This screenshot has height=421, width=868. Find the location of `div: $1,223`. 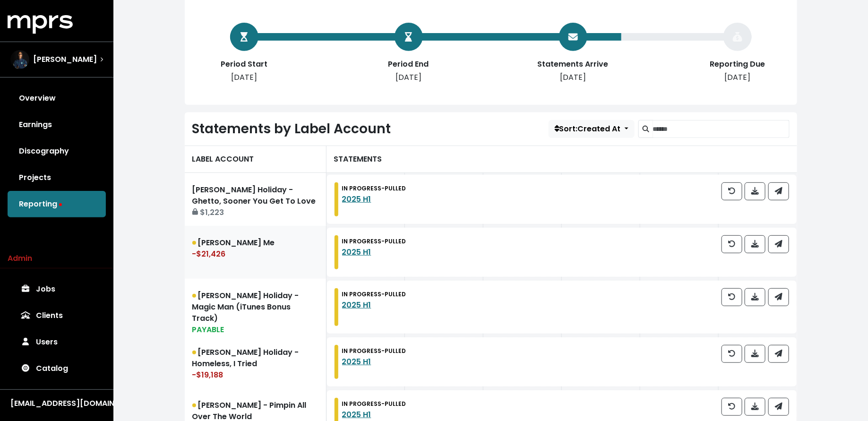

div: $1,223 is located at coordinates (255, 213).